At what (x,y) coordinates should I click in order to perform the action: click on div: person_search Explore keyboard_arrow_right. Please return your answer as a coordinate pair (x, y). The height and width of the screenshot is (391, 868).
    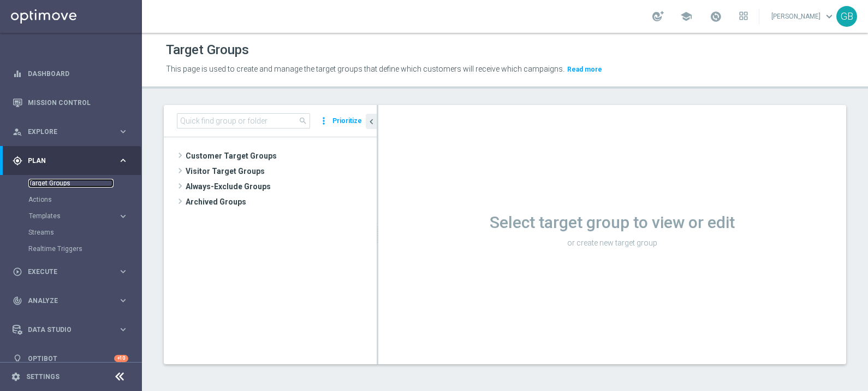
    Looking at the image, I should click on (71, 132).